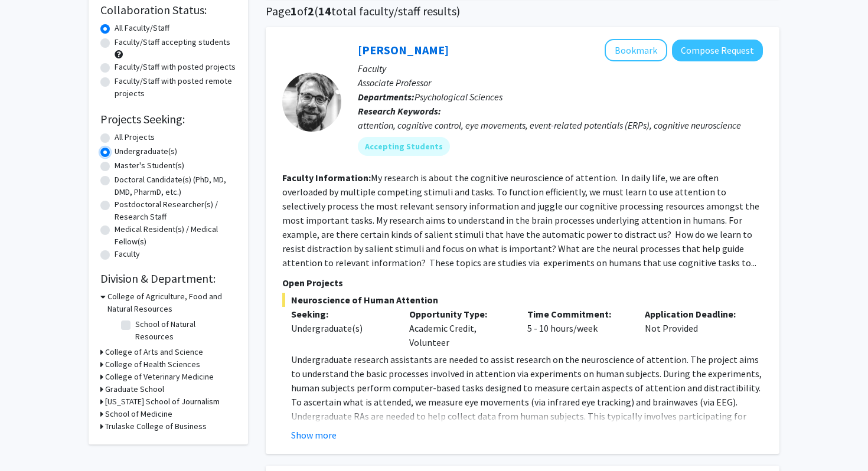 Image resolution: width=868 pixels, height=471 pixels. I want to click on label: Medical Resident(s) / Medical Fellow(s), so click(175, 236).